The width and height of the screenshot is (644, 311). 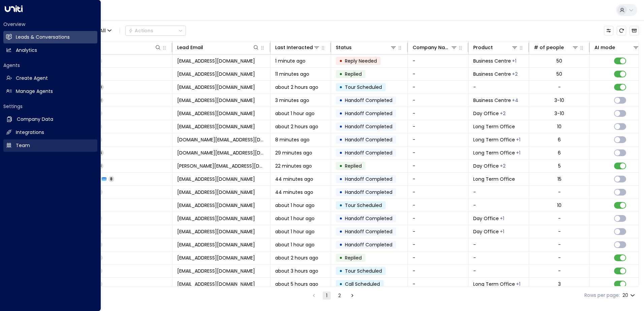 What do you see at coordinates (50, 119) in the screenshot?
I see `a: Company Data` at bounding box center [50, 119].